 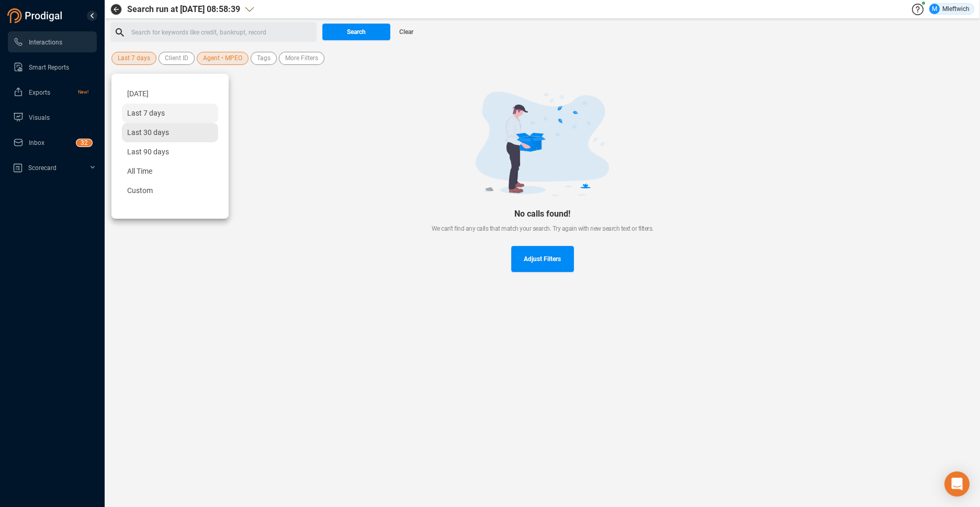 What do you see at coordinates (49, 68) in the screenshot?
I see `span: Smart Reports` at bounding box center [49, 68].